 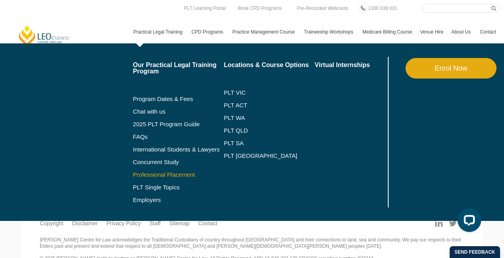 What do you see at coordinates (155, 223) in the screenshot?
I see `a: Staff` at bounding box center [155, 223].